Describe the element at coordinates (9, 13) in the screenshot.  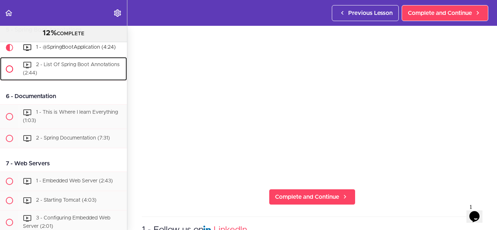
I see `svg: Back to course curriculum` at that location.